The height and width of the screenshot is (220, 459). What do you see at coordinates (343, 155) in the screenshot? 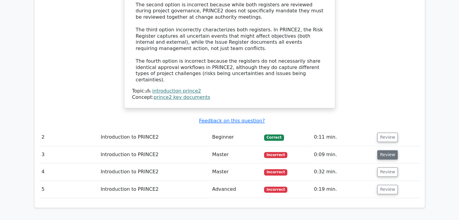
I see `td: 0:09 min.` at bounding box center [343, 155].